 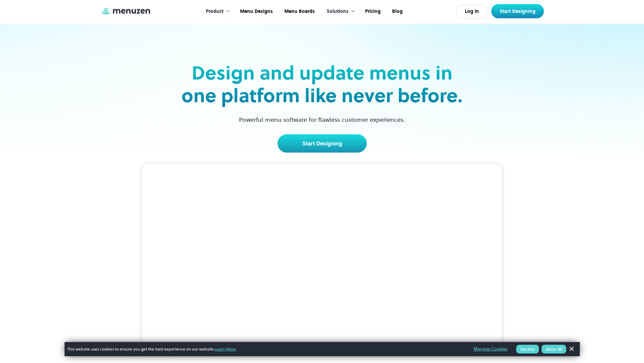 I want to click on a: Blog, so click(x=397, y=12).